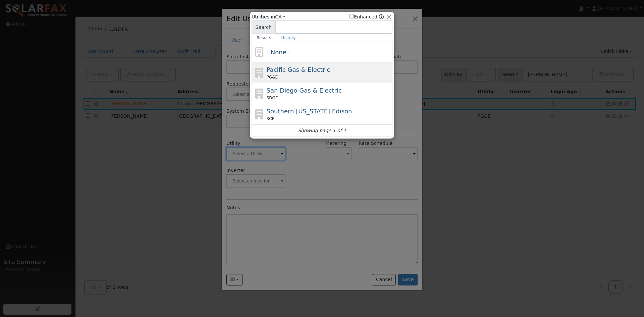 This screenshot has height=317, width=644. Describe the element at coordinates (322, 130) in the screenshot. I see `i: Showing page 1 of 1` at that location.